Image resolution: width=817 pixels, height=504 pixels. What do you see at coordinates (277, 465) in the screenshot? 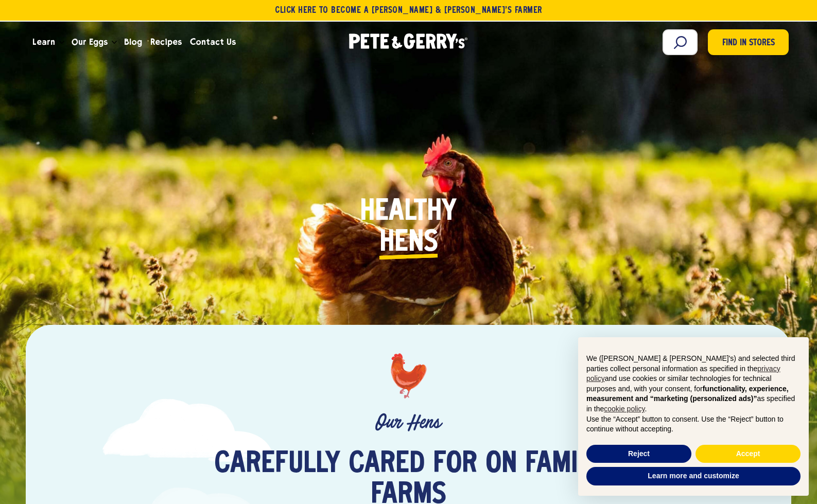
I see `span: Carefully` at bounding box center [277, 465].